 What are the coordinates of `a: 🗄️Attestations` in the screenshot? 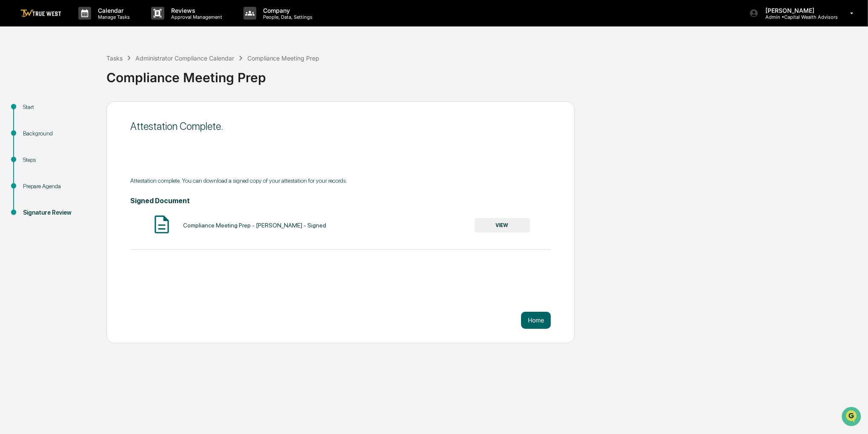 It's located at (83, 155).